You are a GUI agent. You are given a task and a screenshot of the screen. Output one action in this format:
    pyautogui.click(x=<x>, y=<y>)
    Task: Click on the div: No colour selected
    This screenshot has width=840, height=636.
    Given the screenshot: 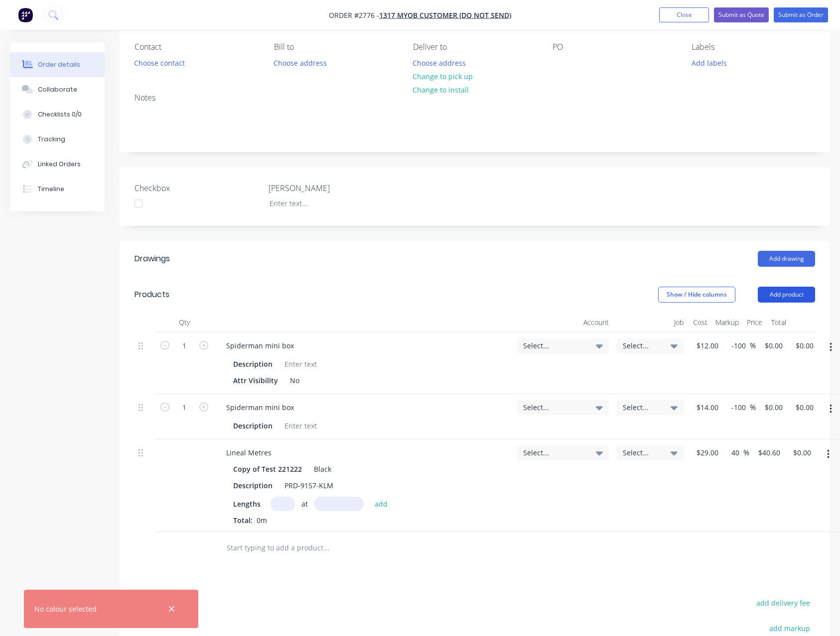 What is the action you would take?
    pyautogui.click(x=65, y=609)
    